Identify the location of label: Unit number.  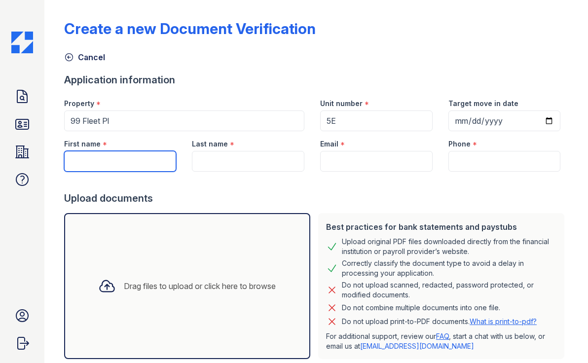
(341, 104).